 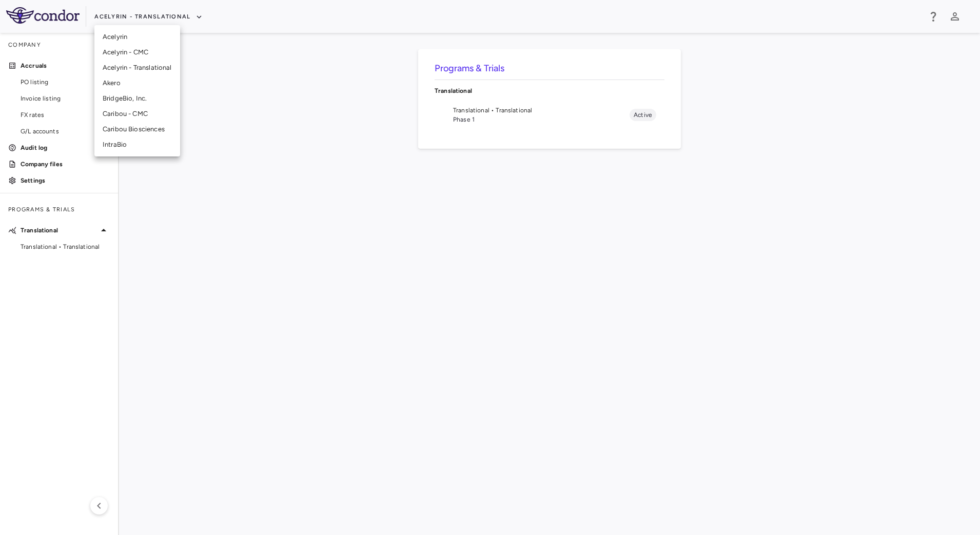 What do you see at coordinates (137, 91) in the screenshot?
I see `ul: Menu` at bounding box center [137, 91].